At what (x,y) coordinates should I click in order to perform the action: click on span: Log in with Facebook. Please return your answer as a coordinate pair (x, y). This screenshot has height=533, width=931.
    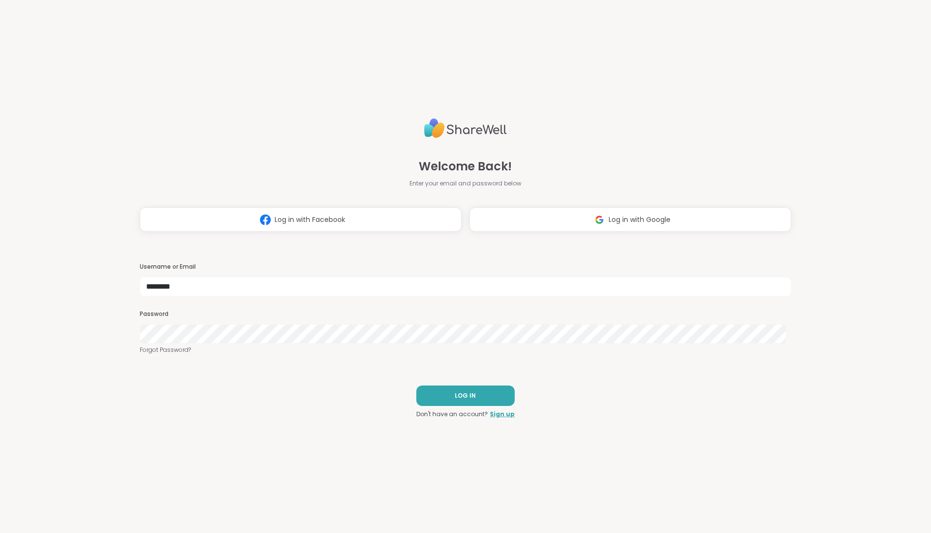
    Looking at the image, I should click on (310, 220).